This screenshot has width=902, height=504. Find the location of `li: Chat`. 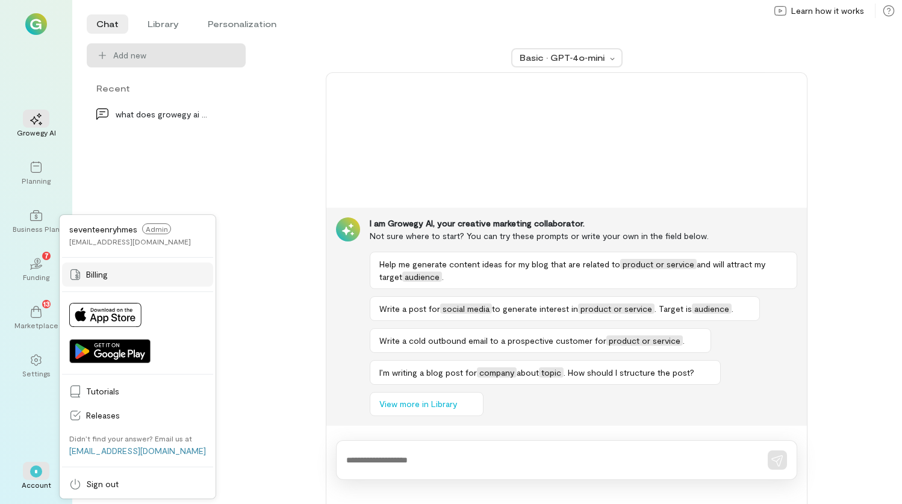

li: Chat is located at coordinates (107, 24).